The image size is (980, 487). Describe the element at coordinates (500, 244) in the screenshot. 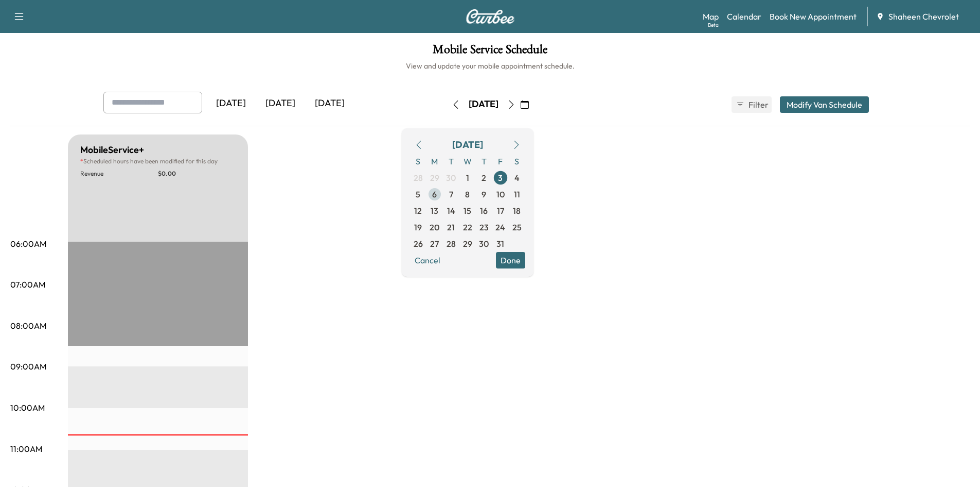

I see `span: 31` at that location.